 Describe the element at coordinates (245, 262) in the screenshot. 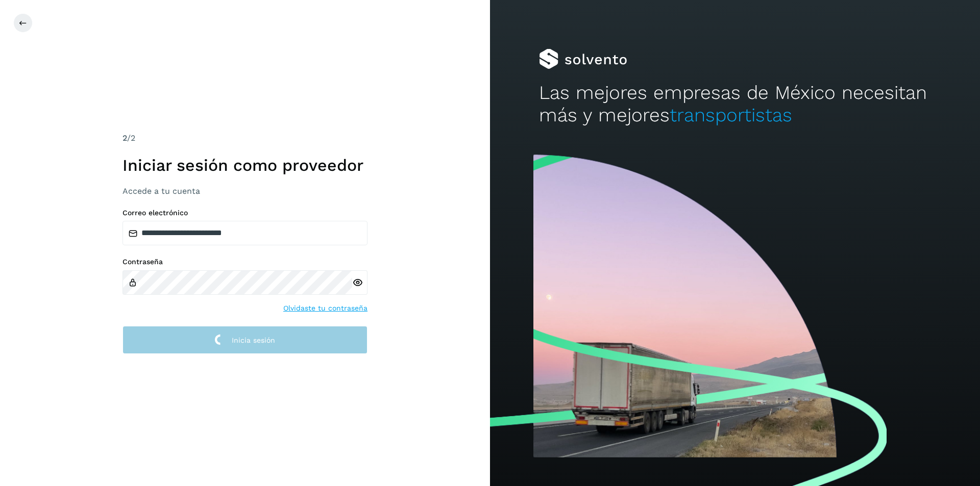

I see `label: Contraseña` at that location.